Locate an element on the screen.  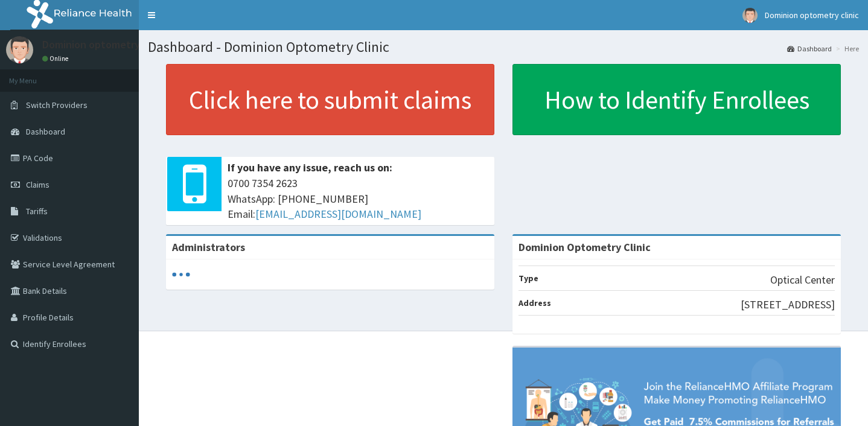
b: Type is located at coordinates (528, 278).